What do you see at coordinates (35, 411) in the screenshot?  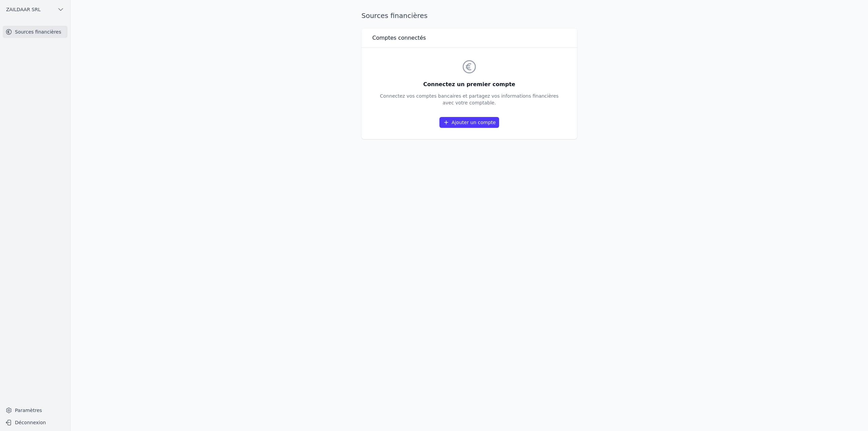 I see `a: Paramètres` at bounding box center [35, 411].